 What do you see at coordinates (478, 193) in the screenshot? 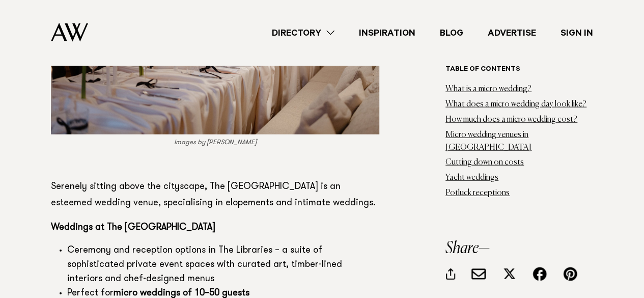
I see `a: Potluck receptions` at bounding box center [478, 193].